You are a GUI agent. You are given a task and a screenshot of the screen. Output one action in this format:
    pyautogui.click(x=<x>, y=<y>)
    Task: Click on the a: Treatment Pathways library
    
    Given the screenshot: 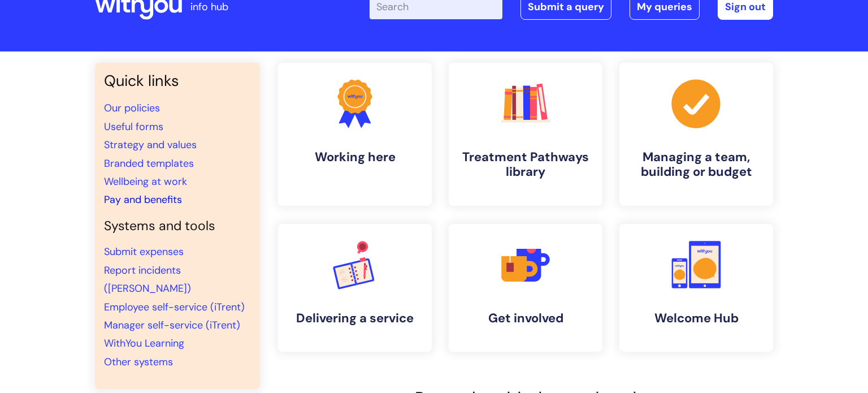 What is the action you would take?
    pyautogui.click(x=525, y=134)
    